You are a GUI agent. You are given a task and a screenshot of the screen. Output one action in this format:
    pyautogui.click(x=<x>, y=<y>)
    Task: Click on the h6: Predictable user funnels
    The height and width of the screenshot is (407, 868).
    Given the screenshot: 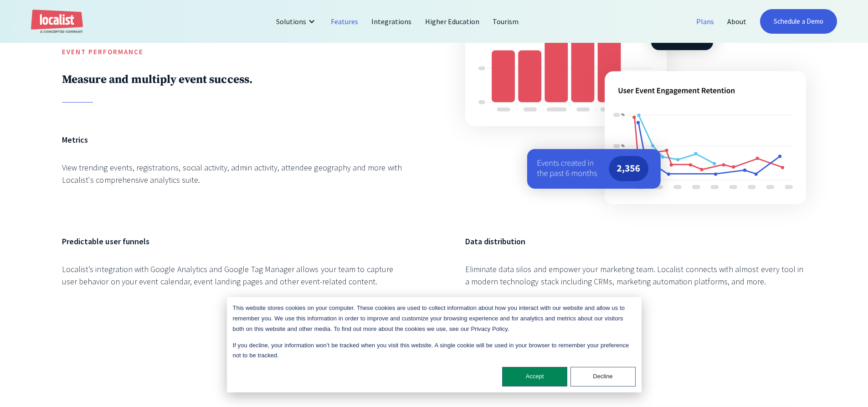 What is the action you would take?
    pyautogui.click(x=233, y=241)
    